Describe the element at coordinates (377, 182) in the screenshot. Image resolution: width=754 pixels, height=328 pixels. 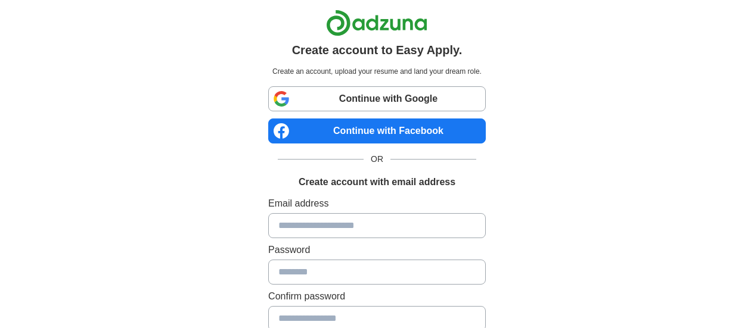
I see `h1: Create account with email address` at that location.